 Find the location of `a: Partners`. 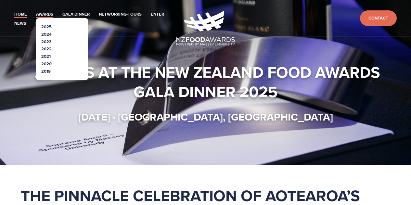

a: Partners is located at coordinates (46, 23).